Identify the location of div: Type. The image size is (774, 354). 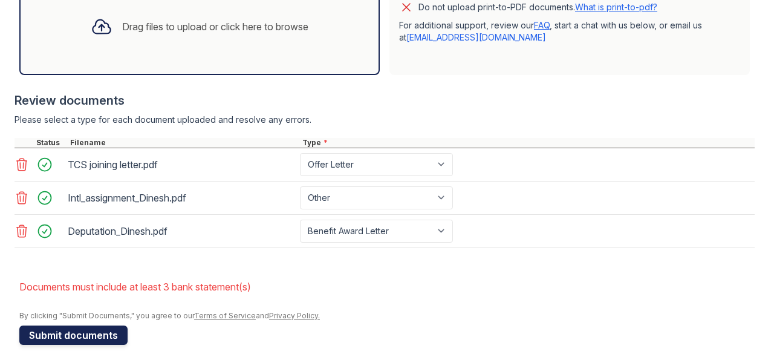
(527, 143).